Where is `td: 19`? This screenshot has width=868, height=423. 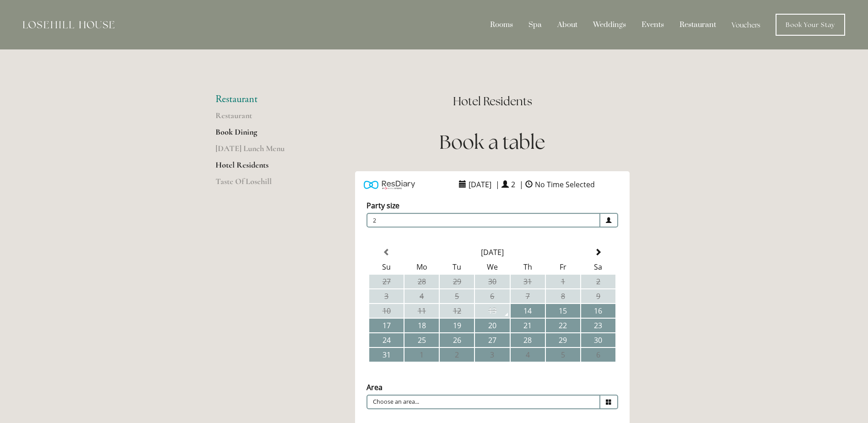 td: 19 is located at coordinates (457, 326).